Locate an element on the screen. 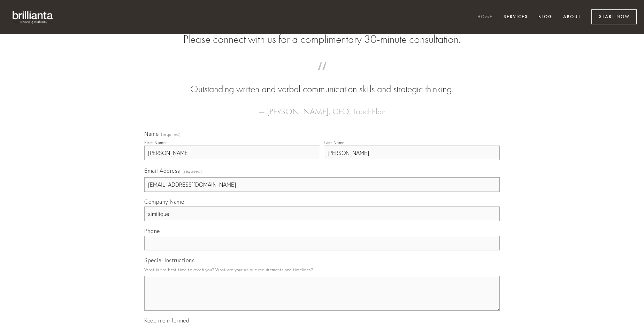 This screenshot has width=644, height=327. blockquote: Outstanding written and verbal communication skills and strategic thinking. is located at coordinates (322, 82).